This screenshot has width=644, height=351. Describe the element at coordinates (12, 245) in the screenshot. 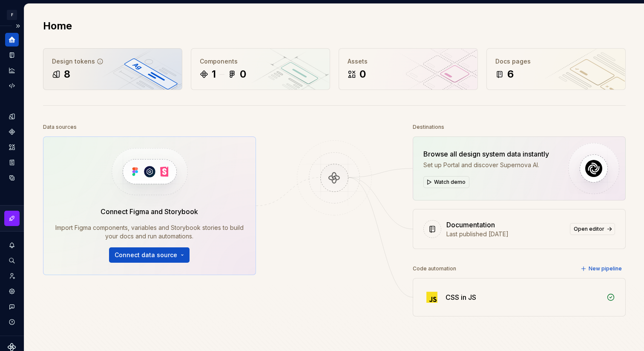

I see `div: Notifications` at that location.